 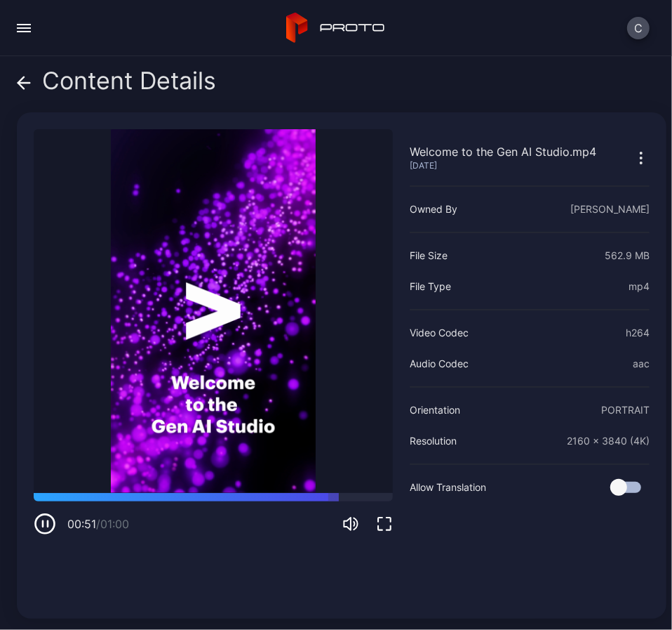 I want to click on span: / 01:00, so click(x=112, y=524).